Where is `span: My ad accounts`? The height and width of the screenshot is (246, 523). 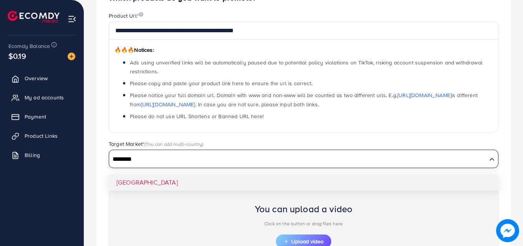
span: My ad accounts is located at coordinates (44, 98).